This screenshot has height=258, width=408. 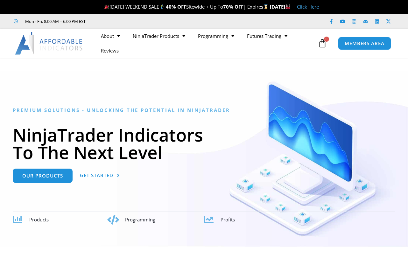 I want to click on span: Products, so click(x=39, y=220).